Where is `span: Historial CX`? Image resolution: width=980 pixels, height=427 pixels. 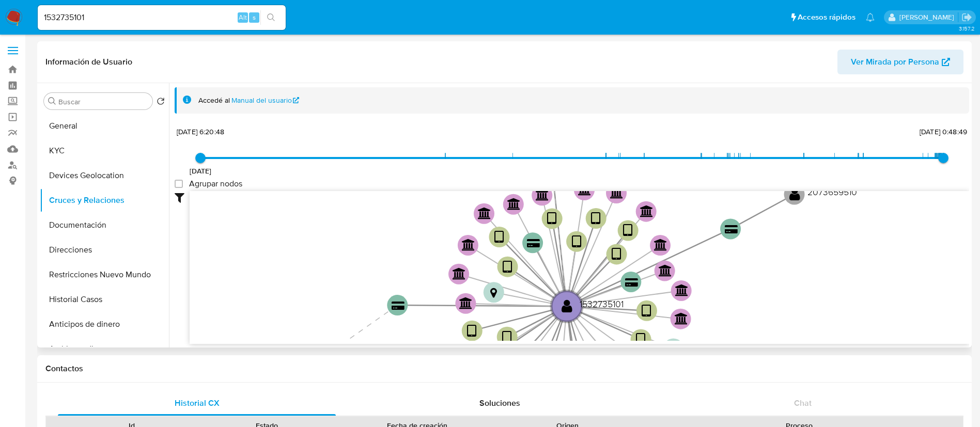
span: Historial CX is located at coordinates (197, 403).